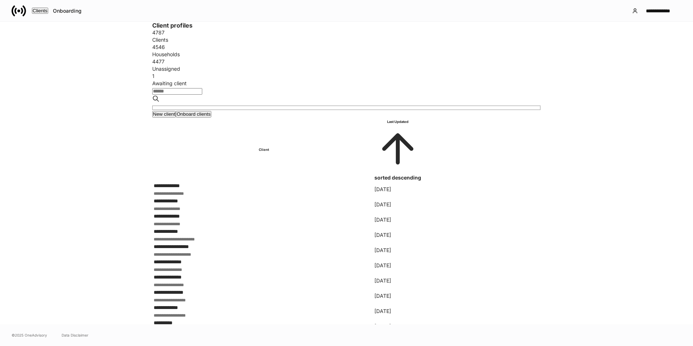  Describe the element at coordinates (346, 54) in the screenshot. I see `div: Households` at that location.